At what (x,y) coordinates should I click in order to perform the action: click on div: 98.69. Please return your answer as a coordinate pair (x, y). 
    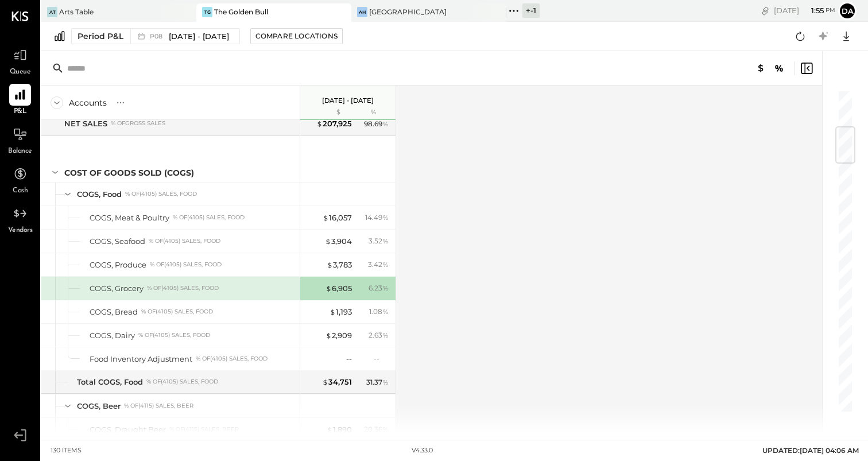
    Looking at the image, I should click on (376, 124).